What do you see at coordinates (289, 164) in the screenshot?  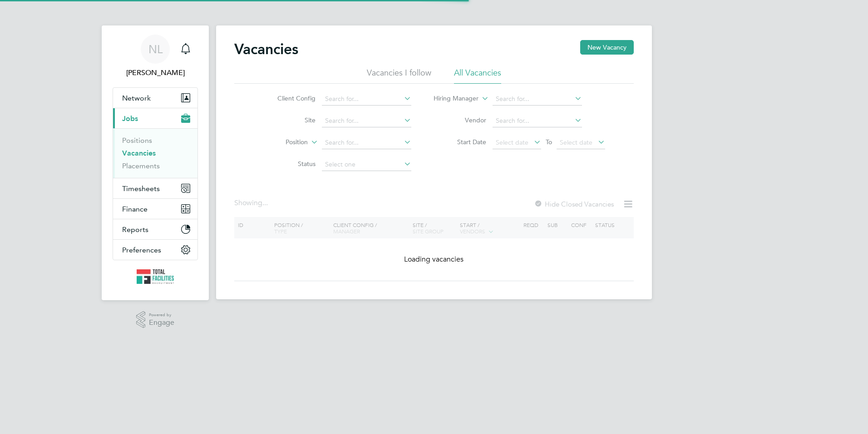 I see `label: Status` at bounding box center [289, 164].